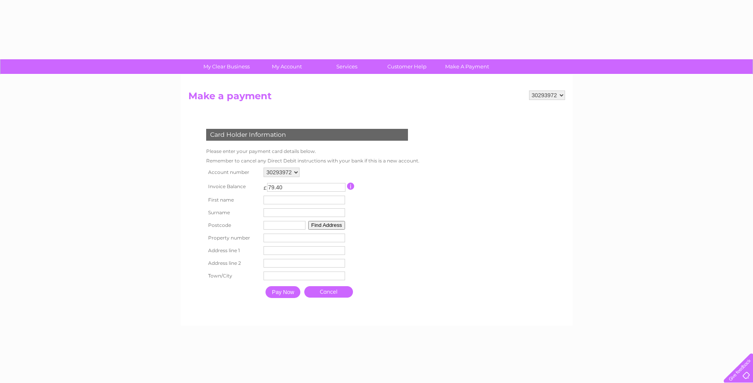 This screenshot has height=383, width=753. What do you see at coordinates (287, 66) in the screenshot?
I see `a: My Account` at bounding box center [287, 66].